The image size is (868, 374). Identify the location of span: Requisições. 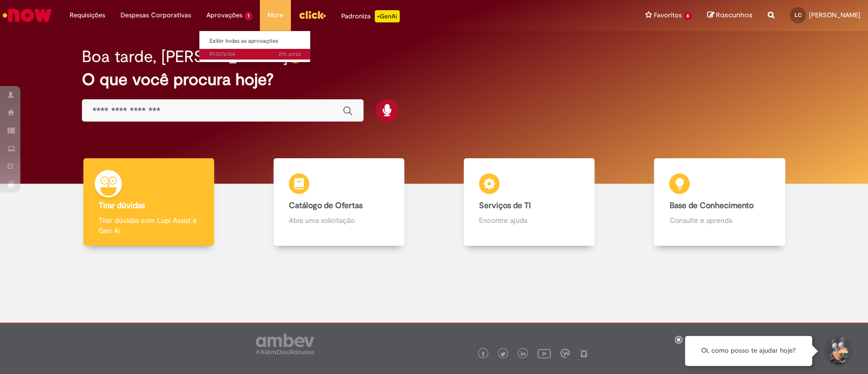
(88, 15).